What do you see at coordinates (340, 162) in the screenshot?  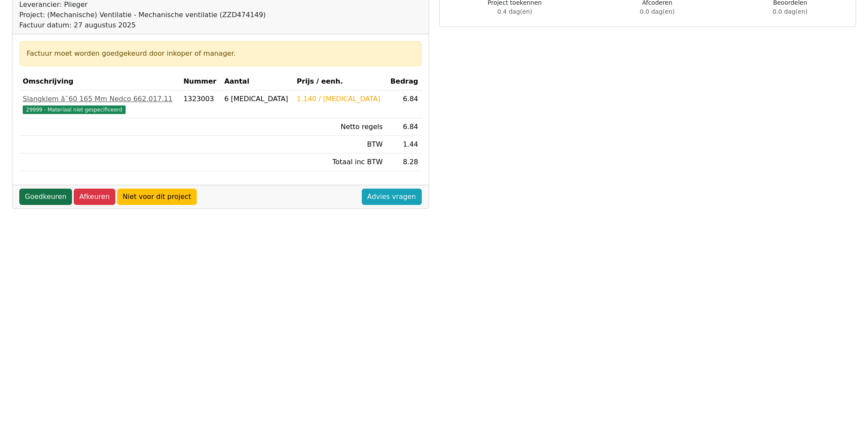 I see `td: Totaal inc BTW` at bounding box center [340, 162].